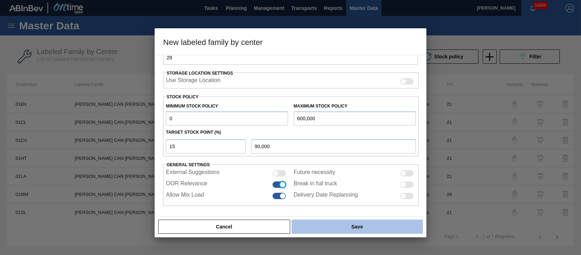  I want to click on label: External Suggestions, so click(193, 173).